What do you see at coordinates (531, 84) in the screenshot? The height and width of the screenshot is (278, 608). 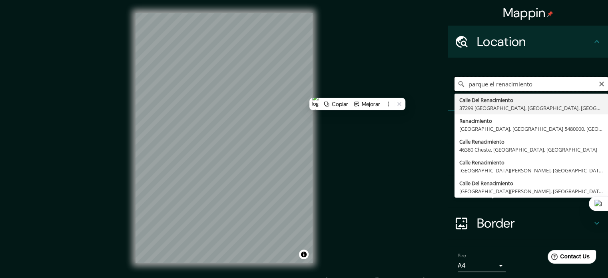 I see `input: Pick your city or area` at bounding box center [531, 84].